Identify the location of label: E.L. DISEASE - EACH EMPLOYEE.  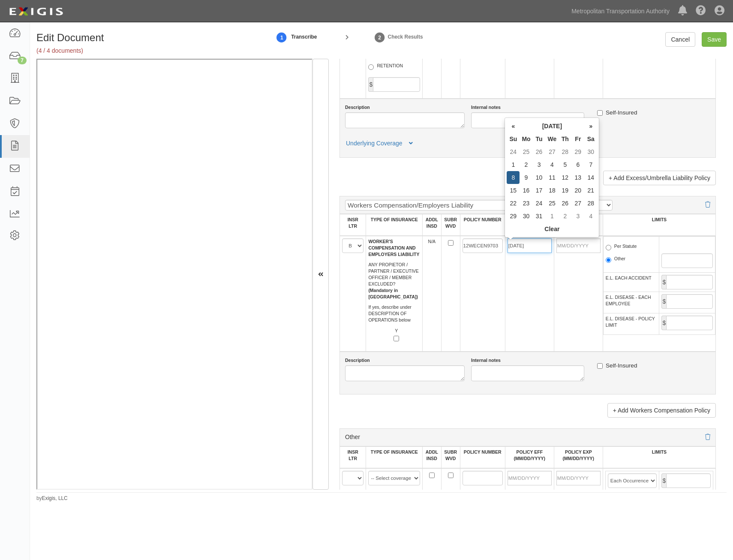
(631, 300).